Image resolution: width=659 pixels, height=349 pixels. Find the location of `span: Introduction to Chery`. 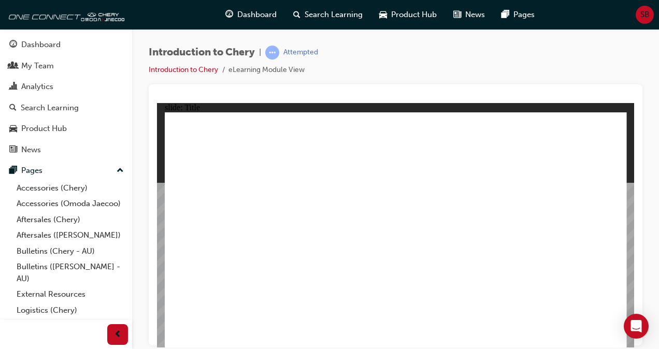

span: Introduction to Chery is located at coordinates (202, 52).